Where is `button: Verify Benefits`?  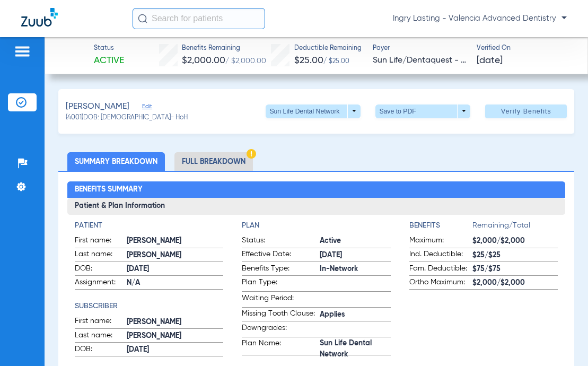 button: Verify Benefits is located at coordinates (526, 111).